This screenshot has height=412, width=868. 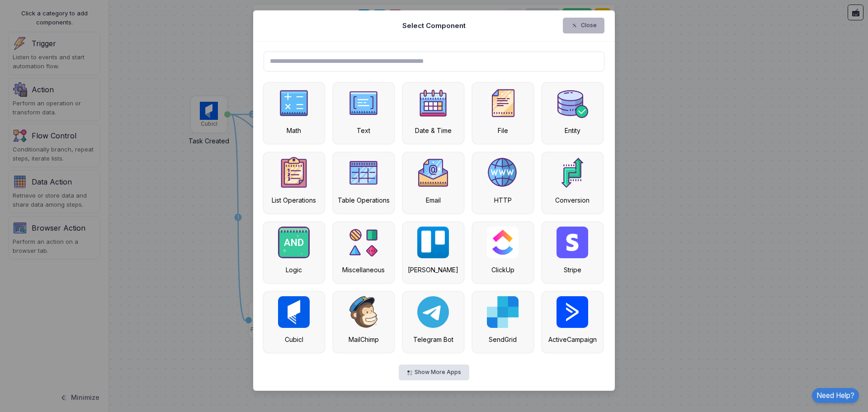 What do you see at coordinates (503, 130) in the screenshot?
I see `div: File` at bounding box center [503, 130].